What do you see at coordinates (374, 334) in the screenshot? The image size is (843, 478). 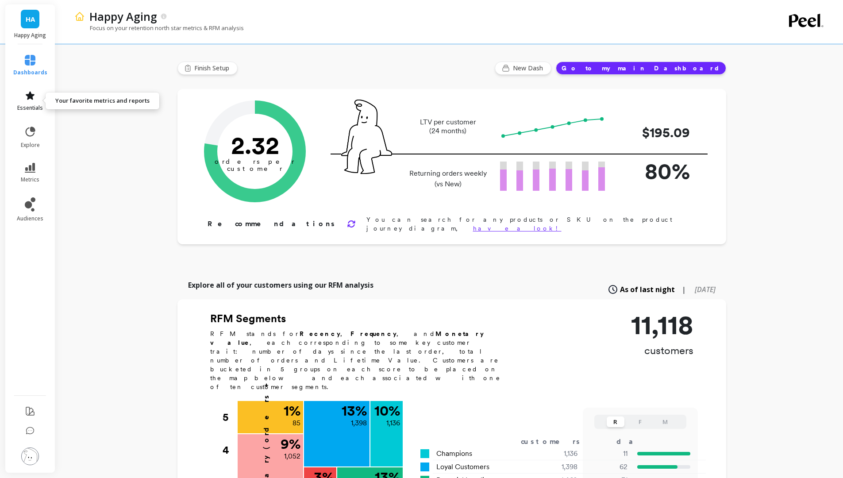 I see `b: Frequency` at bounding box center [374, 334].